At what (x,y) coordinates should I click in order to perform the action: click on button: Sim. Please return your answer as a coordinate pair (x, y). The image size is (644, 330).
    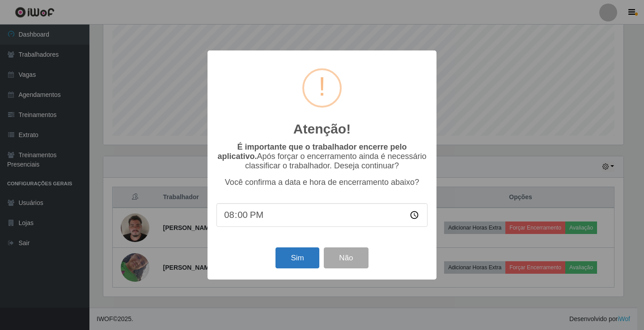
    Looking at the image, I should click on (297, 258).